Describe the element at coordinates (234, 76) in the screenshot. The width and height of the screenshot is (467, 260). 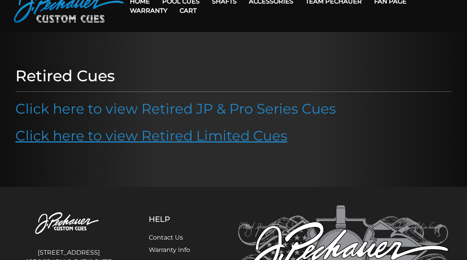
I see `h1: Retired Cues` at that location.